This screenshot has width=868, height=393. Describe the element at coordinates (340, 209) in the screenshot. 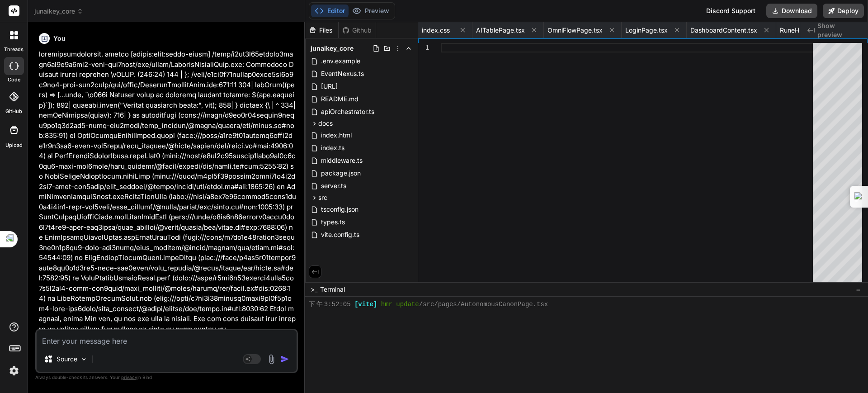

I see `span: tsconfig.json` at that location.